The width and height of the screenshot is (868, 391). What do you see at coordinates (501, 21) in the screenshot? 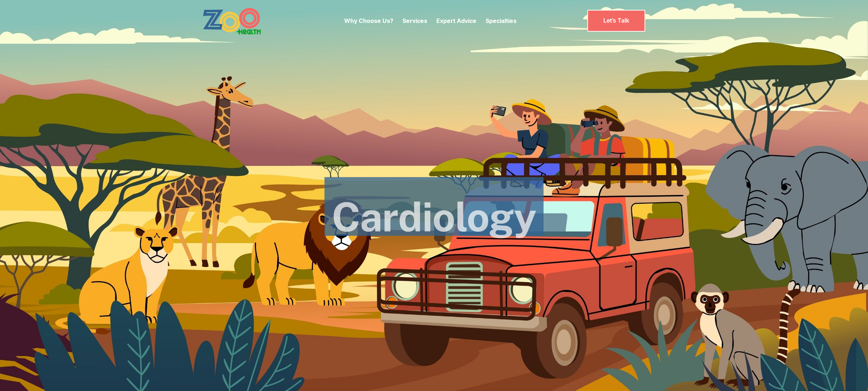
I see `a: Specialties` at bounding box center [501, 21].